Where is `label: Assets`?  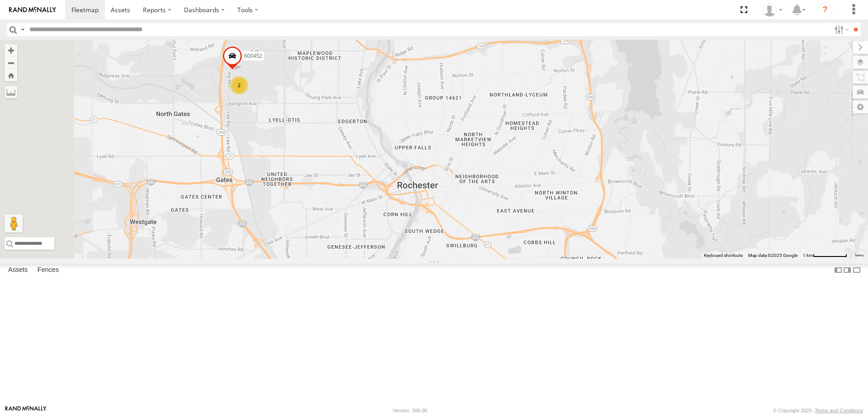
label: Assets is located at coordinates (17, 270).